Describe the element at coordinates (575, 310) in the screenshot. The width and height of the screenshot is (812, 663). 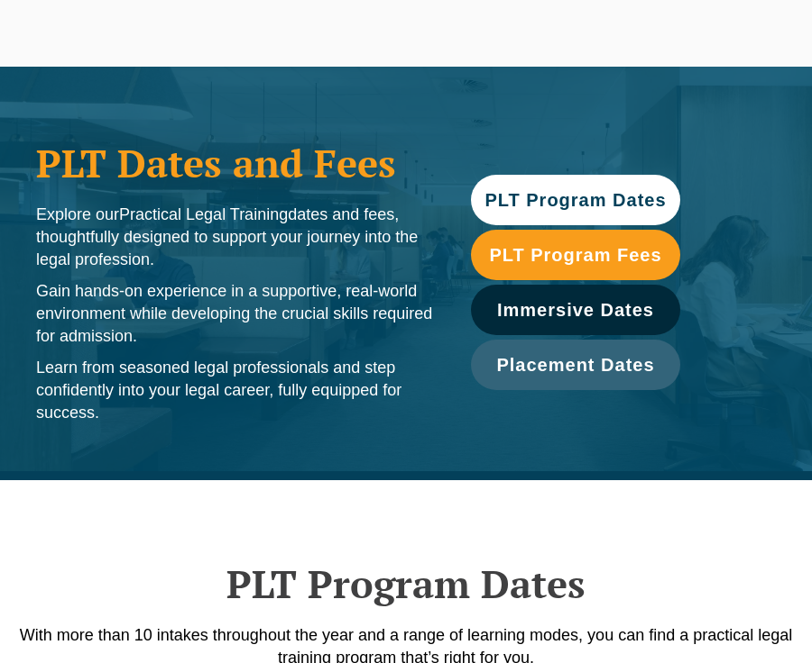
I see `a: Immersive Dates` at that location.